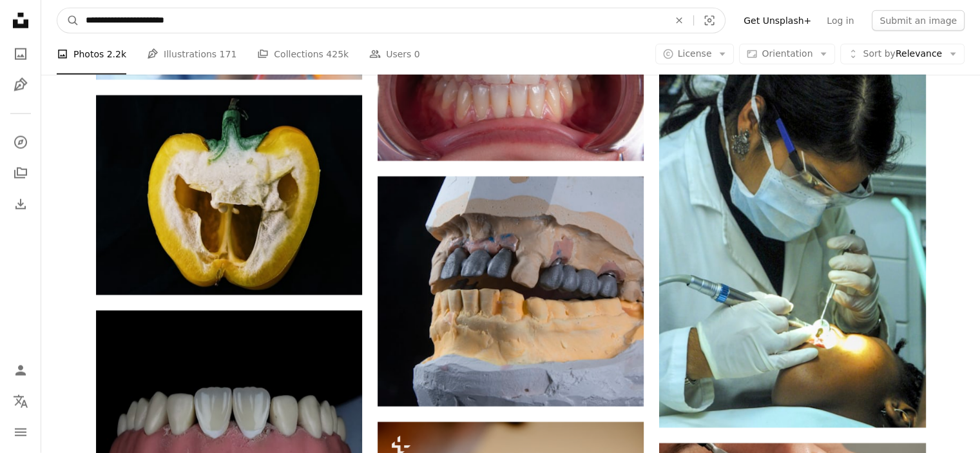 The height and width of the screenshot is (453, 980). I want to click on img: a yellow pepper with a bite taken out of it, so click(228, 195).